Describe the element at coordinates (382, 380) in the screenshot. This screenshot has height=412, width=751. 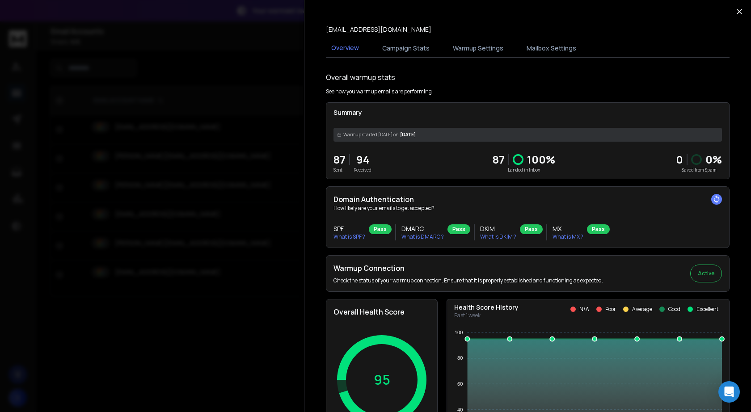
I see `p: 95` at that location.